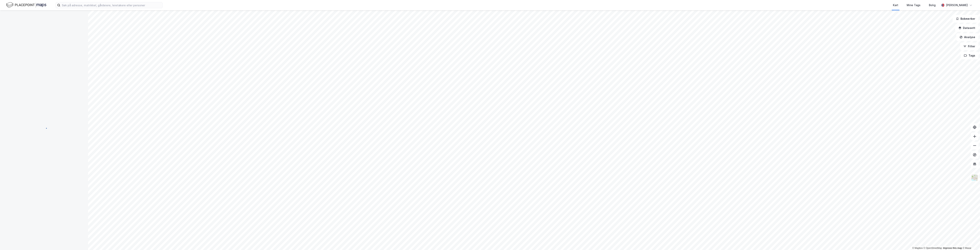 The image size is (980, 250). Describe the element at coordinates (44, 128) in the screenshot. I see `img: spinner.a6d8c91a73a9ac5275cf975e30b51cfb.svg` at that location.